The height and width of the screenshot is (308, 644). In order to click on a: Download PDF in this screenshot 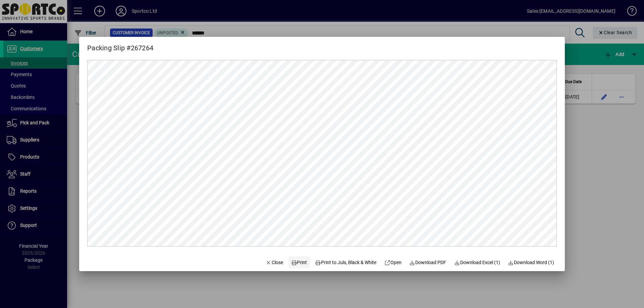, I will do `click(427, 262)`.